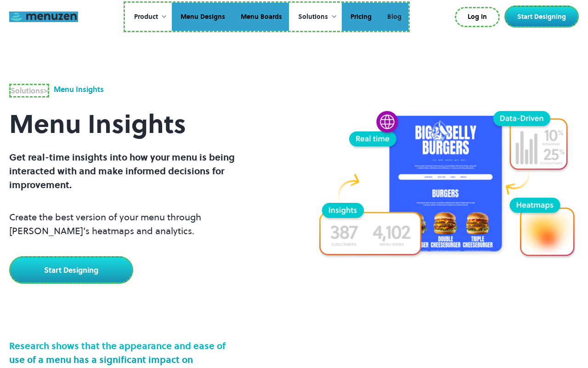 This screenshot has height=368, width=588. What do you see at coordinates (142, 123) in the screenshot?
I see `h1: Menu Insights` at bounding box center [142, 123].